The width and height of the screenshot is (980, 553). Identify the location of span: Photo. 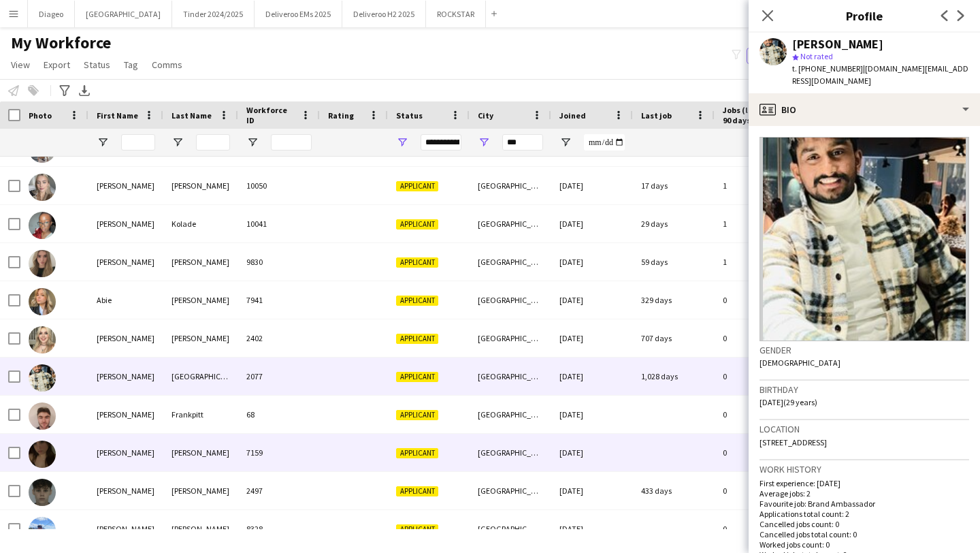
(40, 115).